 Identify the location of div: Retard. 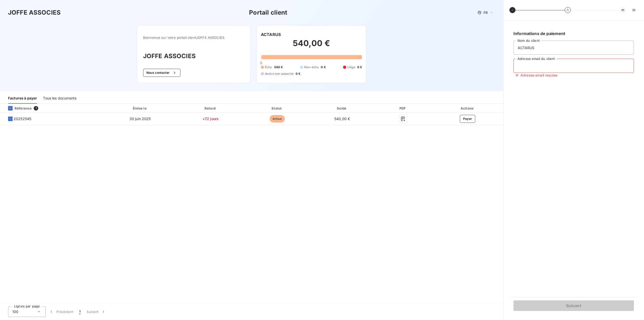
(211, 108).